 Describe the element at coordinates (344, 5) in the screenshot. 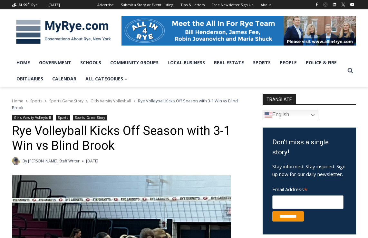

I see `a: X` at that location.